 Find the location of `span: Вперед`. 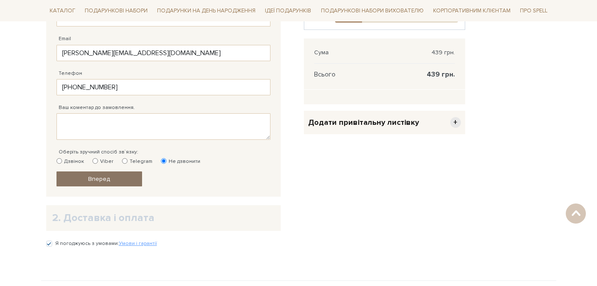

span: Вперед is located at coordinates (99, 179).